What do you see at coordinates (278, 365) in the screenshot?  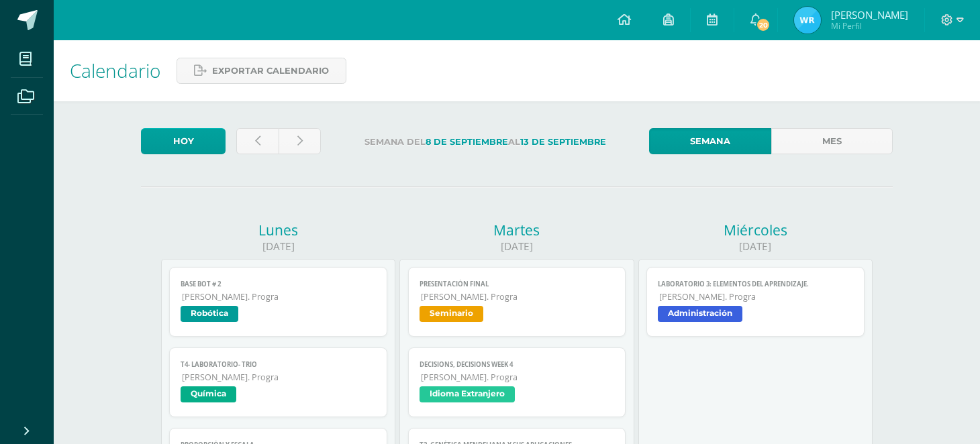 I see `span: T4- Laboratorio- trio` at bounding box center [278, 365].